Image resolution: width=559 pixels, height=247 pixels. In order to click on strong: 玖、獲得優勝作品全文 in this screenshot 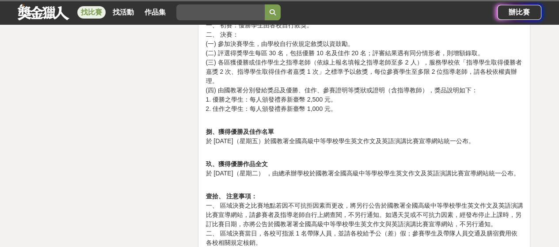, I will do `click(236, 164)`.